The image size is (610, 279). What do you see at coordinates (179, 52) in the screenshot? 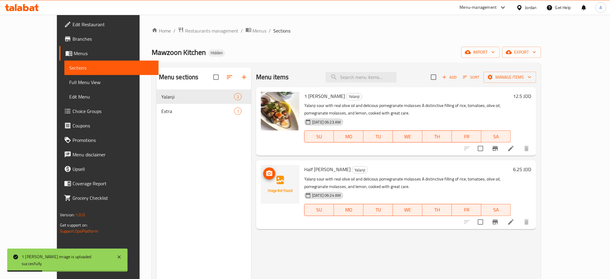
I see `span: Mawzoon Kitchen` at bounding box center [179, 52].